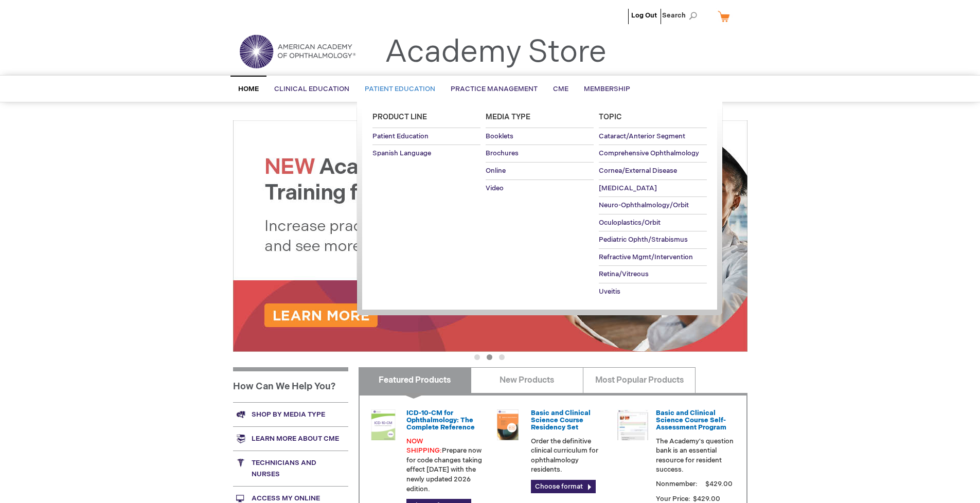  What do you see at coordinates (644, 15) in the screenshot?
I see `a: Log Out` at bounding box center [644, 15].